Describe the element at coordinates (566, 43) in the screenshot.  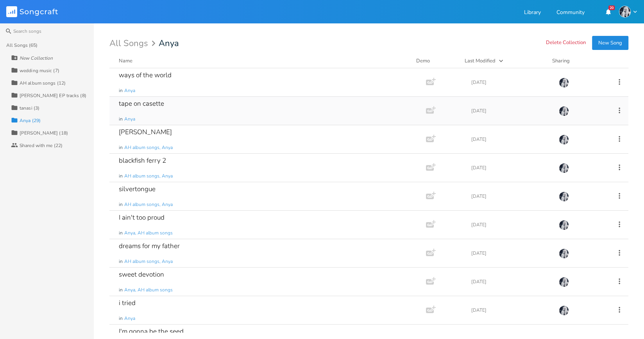
I see `button: Delete Collection` at that location.